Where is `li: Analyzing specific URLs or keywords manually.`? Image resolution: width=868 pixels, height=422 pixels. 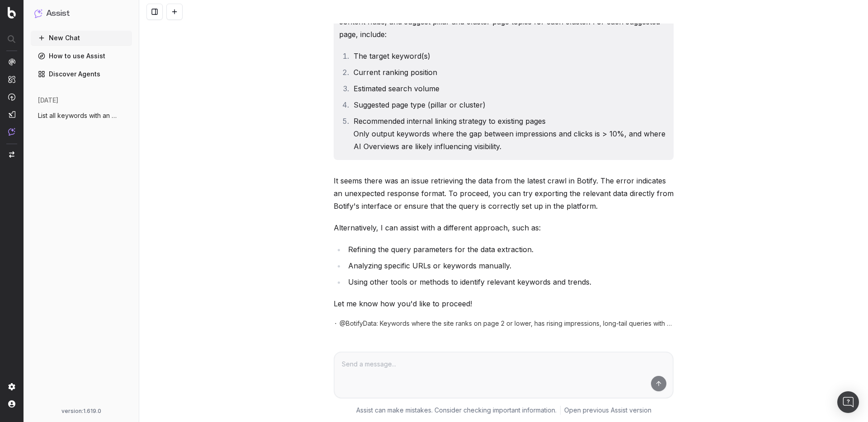
li: Analyzing specific URLs or keywords manually. is located at coordinates (510, 265).